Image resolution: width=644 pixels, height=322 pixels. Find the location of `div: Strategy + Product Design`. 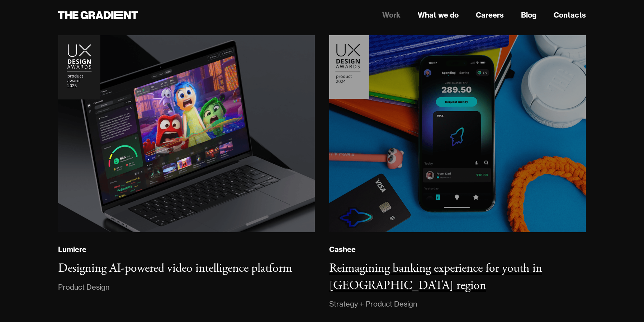

div: Strategy + Product Design is located at coordinates (373, 304).